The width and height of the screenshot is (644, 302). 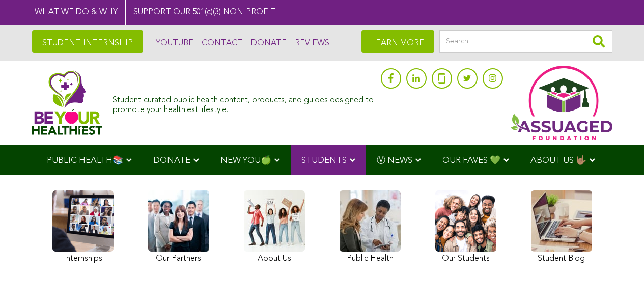 I want to click on span: DONATE, so click(x=171, y=160).